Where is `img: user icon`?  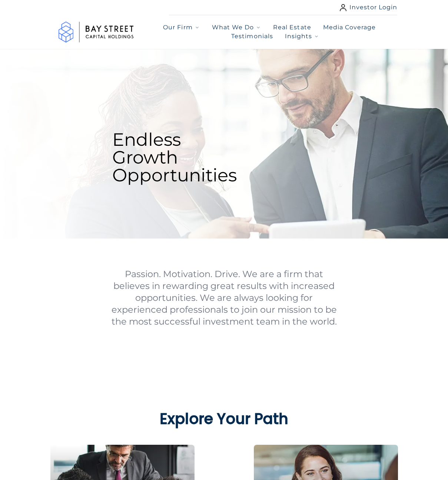
img: user icon is located at coordinates (343, 8).